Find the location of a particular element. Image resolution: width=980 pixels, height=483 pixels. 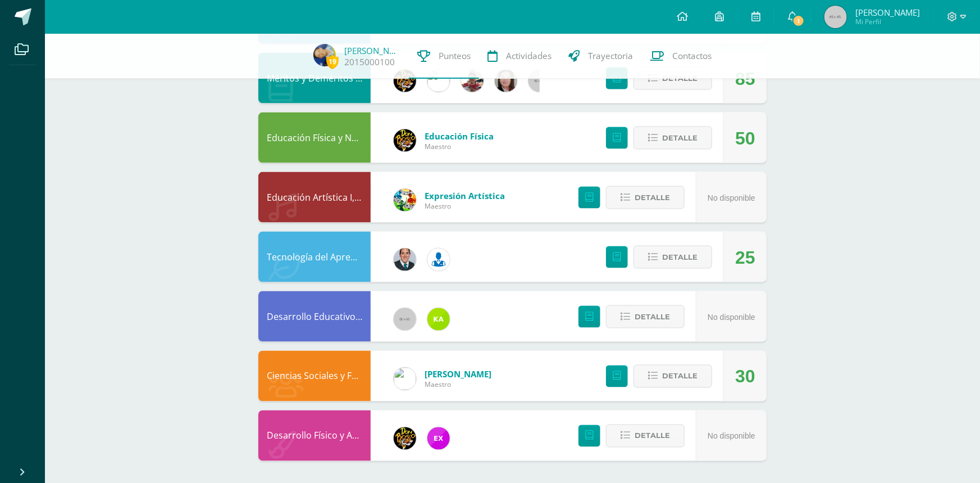

span: 1 is located at coordinates (798, 21).